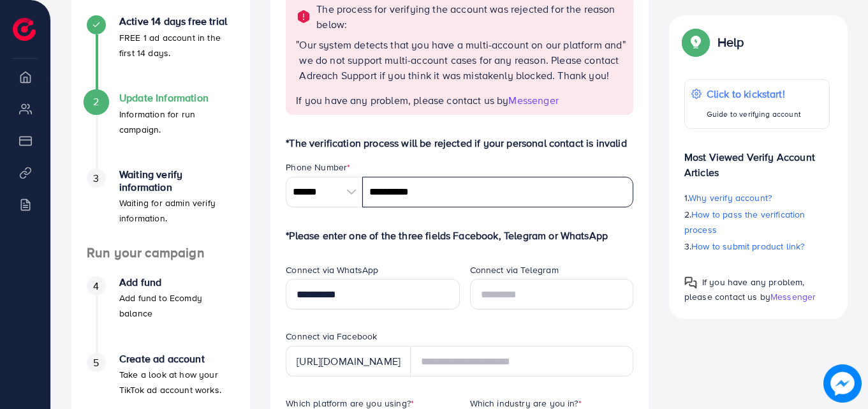 The image size is (868, 409). What do you see at coordinates (177, 97) in the screenshot?
I see `h4: Update Information` at bounding box center [177, 97].